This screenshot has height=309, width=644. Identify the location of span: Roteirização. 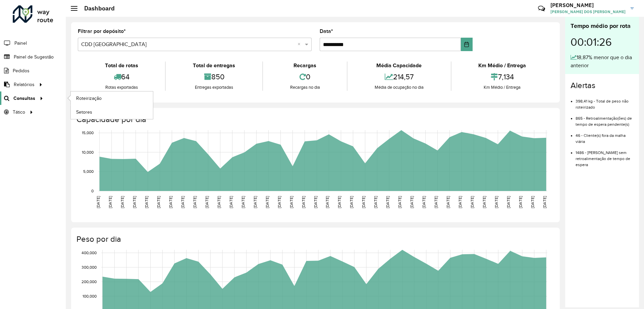
(89, 98).